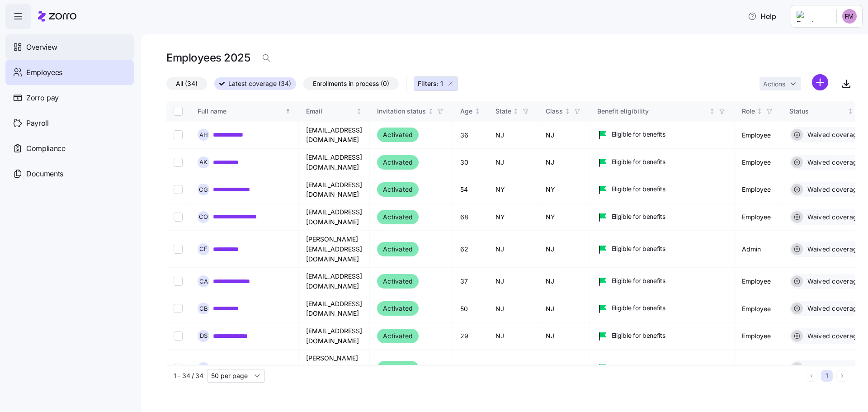  What do you see at coordinates (38, 123) in the screenshot?
I see `span: Payroll` at bounding box center [38, 123].